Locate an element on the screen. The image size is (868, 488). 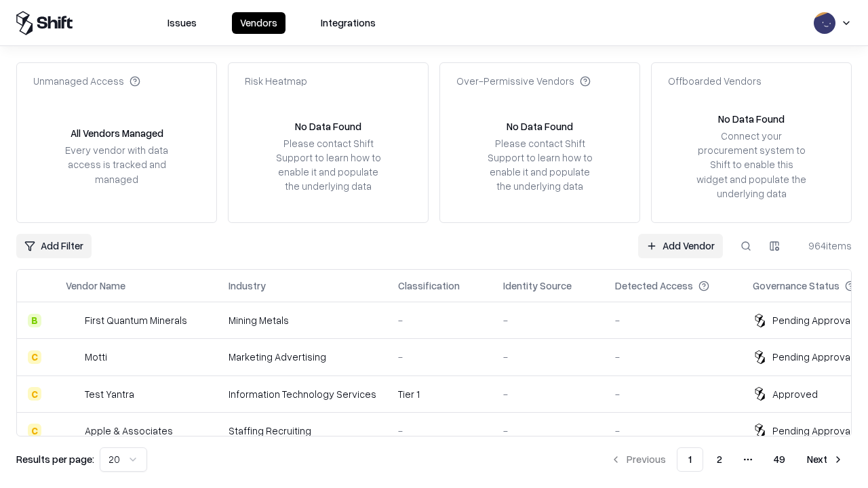
div: Mining Metals is located at coordinates (303, 320).